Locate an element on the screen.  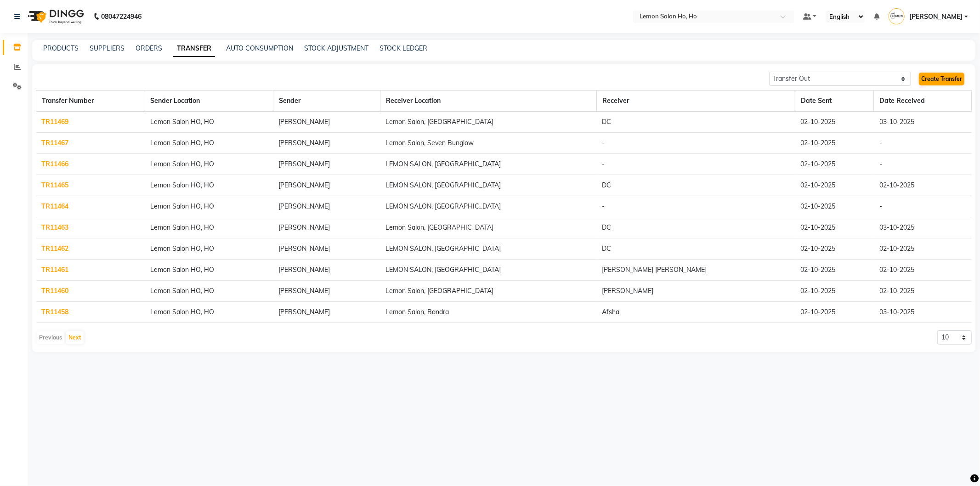
a: SUPPLIERS is located at coordinates (107, 48).